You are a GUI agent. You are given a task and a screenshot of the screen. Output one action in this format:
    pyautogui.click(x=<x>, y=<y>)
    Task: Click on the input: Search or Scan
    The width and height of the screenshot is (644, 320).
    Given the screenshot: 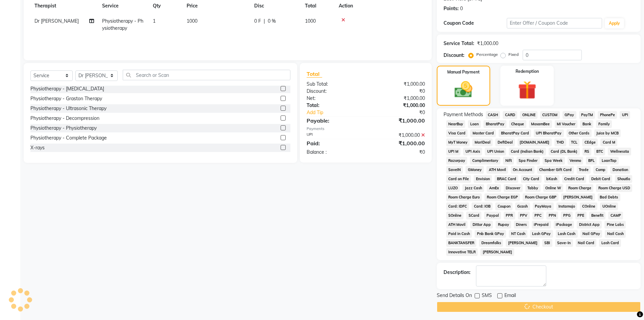 What is the action you would take?
    pyautogui.click(x=206, y=75)
    